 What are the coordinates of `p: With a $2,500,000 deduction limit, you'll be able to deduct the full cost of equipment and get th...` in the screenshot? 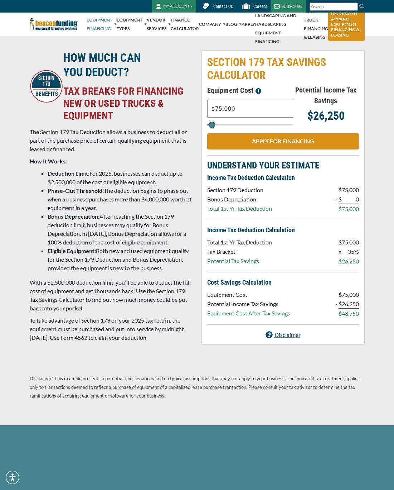 It's located at (111, 295).